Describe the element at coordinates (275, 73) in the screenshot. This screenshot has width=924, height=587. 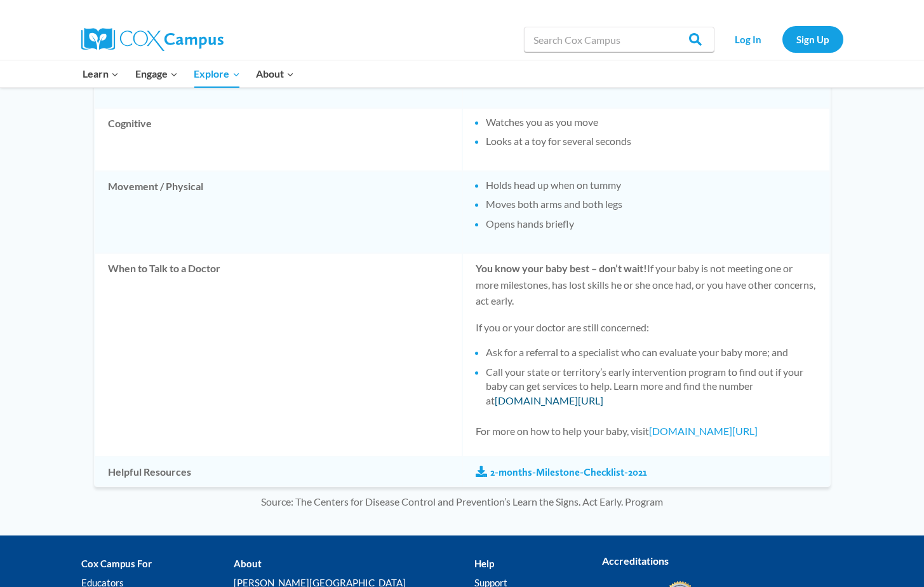
I see `button: Child menu of About` at that location.